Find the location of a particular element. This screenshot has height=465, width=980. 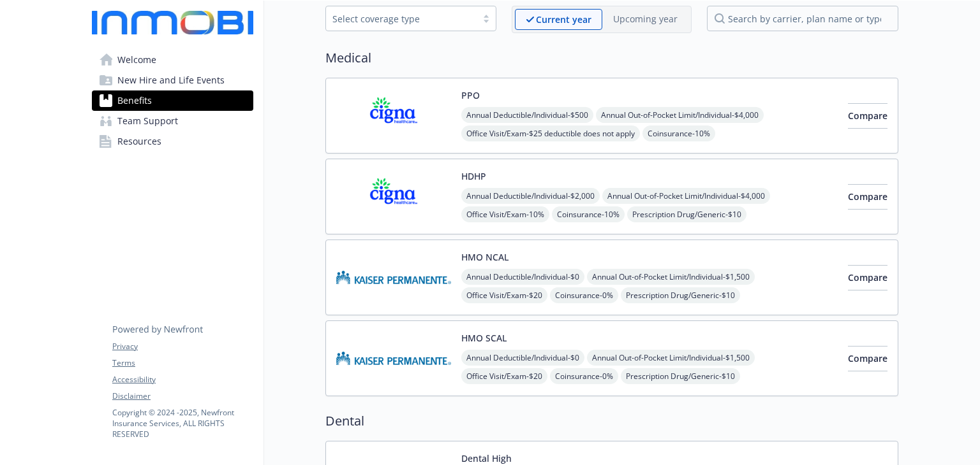

a: Resources is located at coordinates (172, 141).